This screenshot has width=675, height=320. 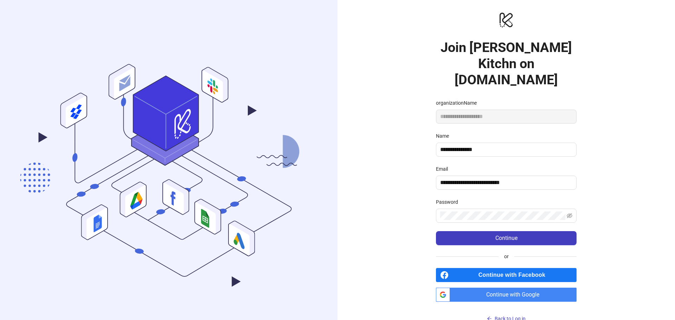 What do you see at coordinates (570, 216) in the screenshot?
I see `span: eye-invisible` at bounding box center [570, 216].